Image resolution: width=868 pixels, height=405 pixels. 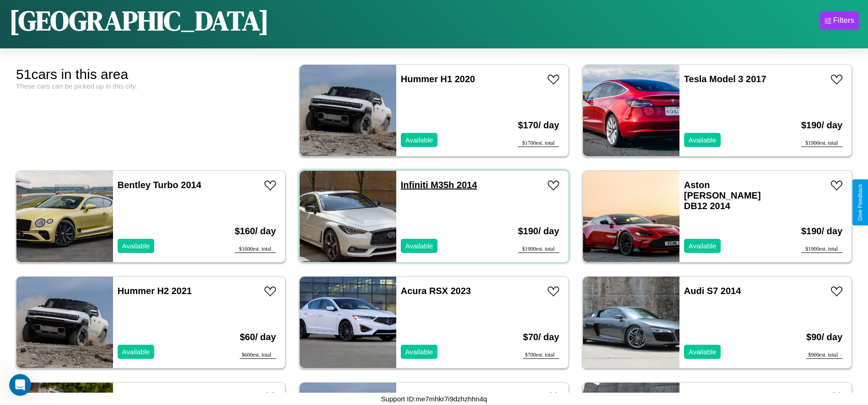 What do you see at coordinates (163, 397) in the screenshot?
I see `a: Nissan Altra-EV 2017` at bounding box center [163, 397].